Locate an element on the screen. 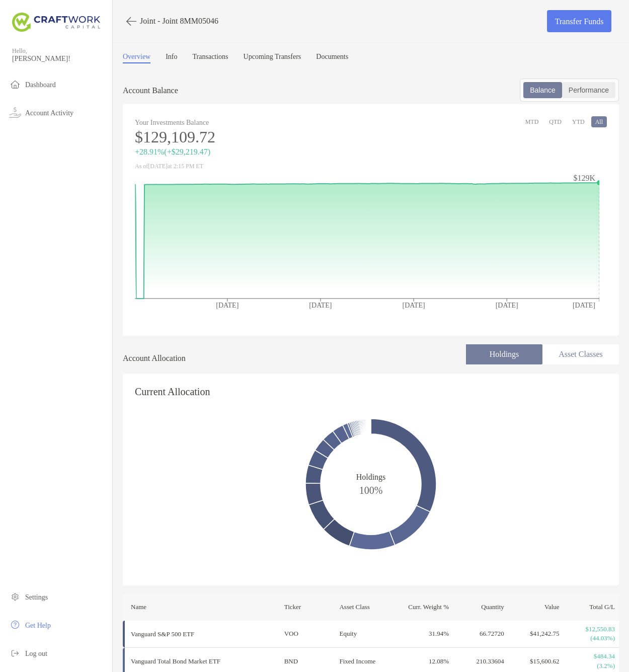  p: $12,550.83 is located at coordinates (588, 629).